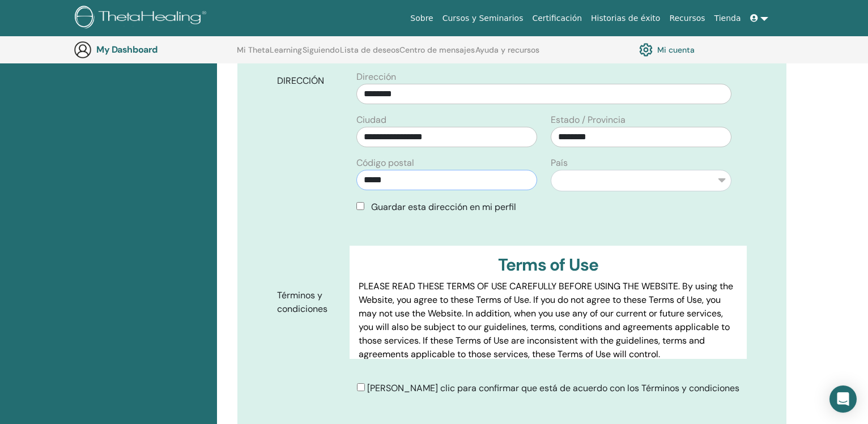  I want to click on span: Guardar esta dirección en mi perfil, so click(444, 207).